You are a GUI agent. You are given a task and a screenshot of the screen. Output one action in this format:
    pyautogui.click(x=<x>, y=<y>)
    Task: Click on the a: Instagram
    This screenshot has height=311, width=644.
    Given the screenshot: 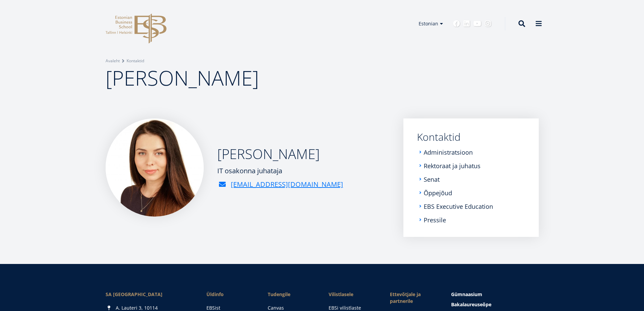 What is the action you would take?
    pyautogui.click(x=488, y=24)
    